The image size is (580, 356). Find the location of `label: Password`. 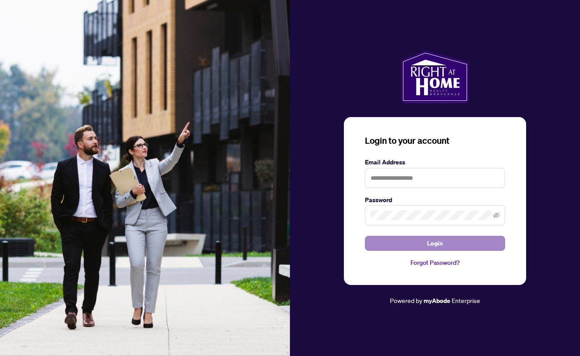

label: Password is located at coordinates (435, 200).